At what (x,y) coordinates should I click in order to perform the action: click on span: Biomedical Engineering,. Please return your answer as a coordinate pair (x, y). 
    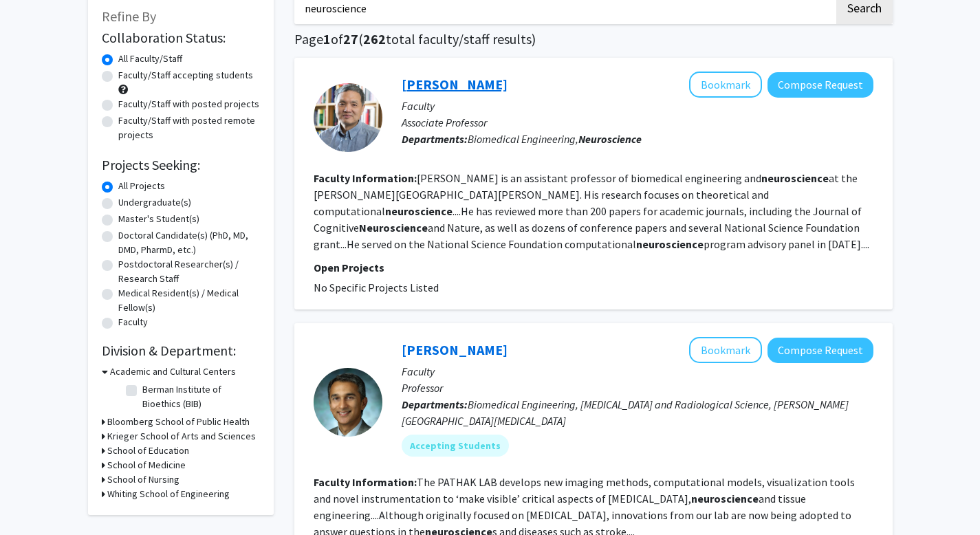
    Looking at the image, I should click on (555, 139).